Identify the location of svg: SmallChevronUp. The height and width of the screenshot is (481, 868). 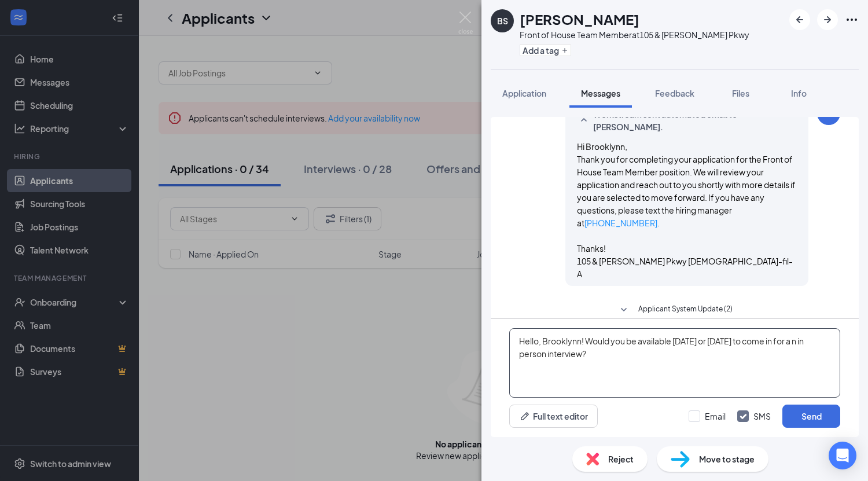
(584, 120).